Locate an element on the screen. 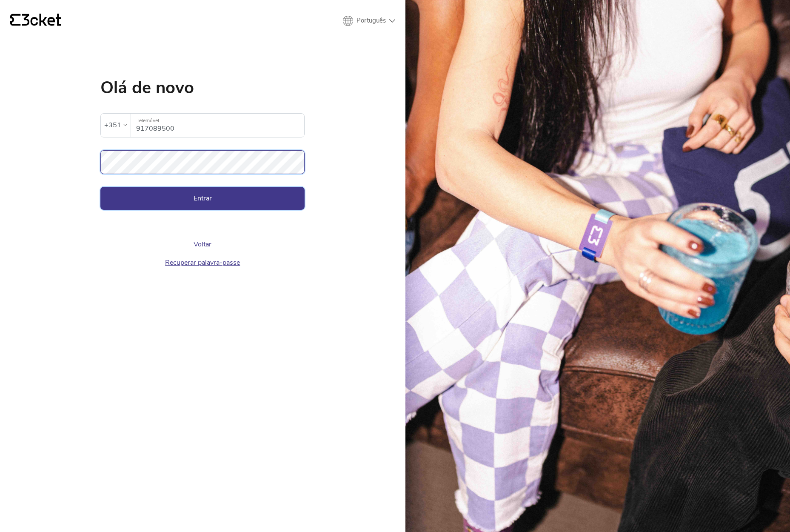  input: Telemóvel is located at coordinates (220, 125).